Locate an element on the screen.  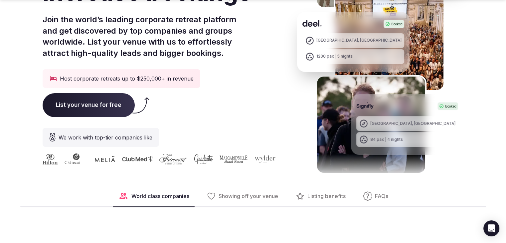
p: Join the world’s leading corporate retreat platform and get discovered by top companies and group... is located at coordinates (164, 36).